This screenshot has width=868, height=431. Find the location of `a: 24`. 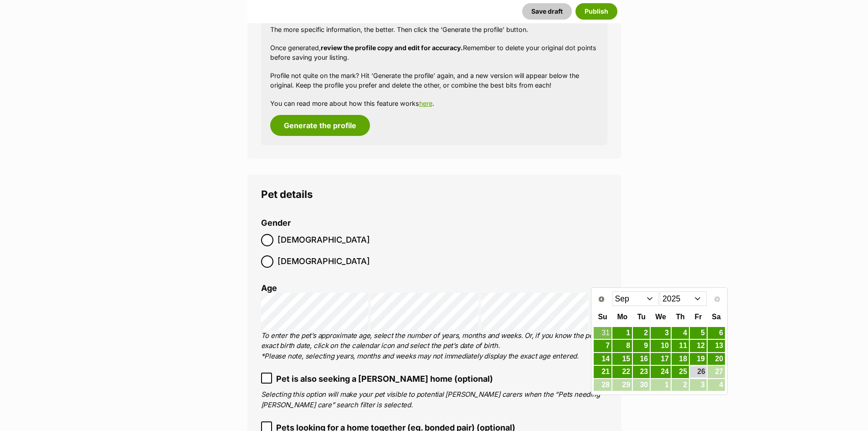

a: 24 is located at coordinates (661, 372).